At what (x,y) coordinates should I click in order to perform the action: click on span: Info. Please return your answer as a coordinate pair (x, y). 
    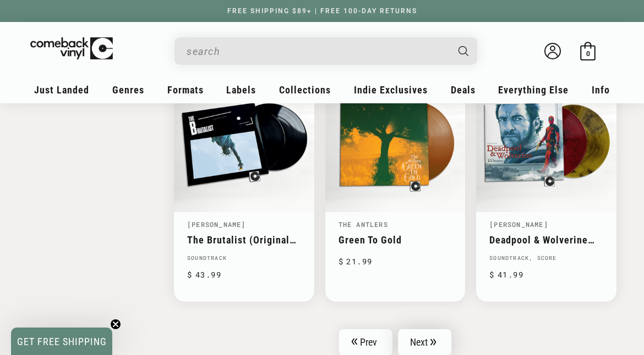
    Looking at the image, I should click on (600, 89).